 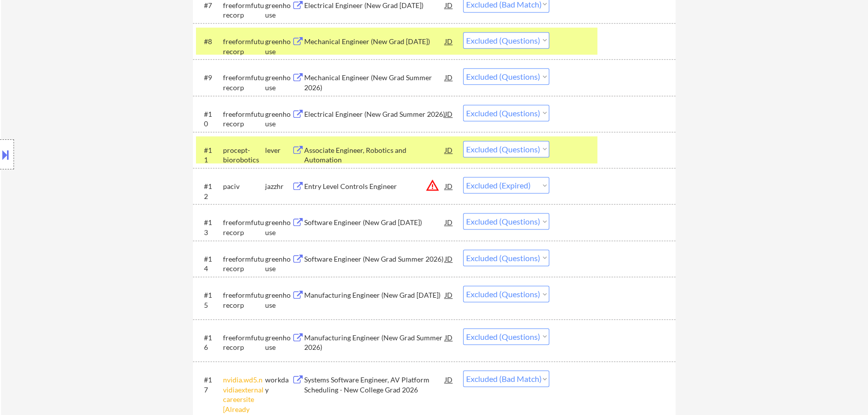 I want to click on div: #16, so click(x=209, y=342).